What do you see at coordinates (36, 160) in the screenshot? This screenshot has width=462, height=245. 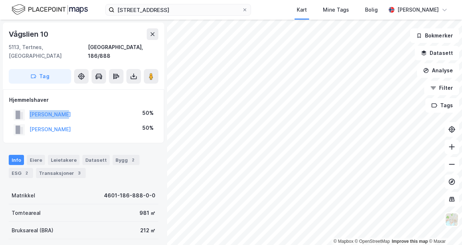 I see `div: Eiere` at bounding box center [36, 160].